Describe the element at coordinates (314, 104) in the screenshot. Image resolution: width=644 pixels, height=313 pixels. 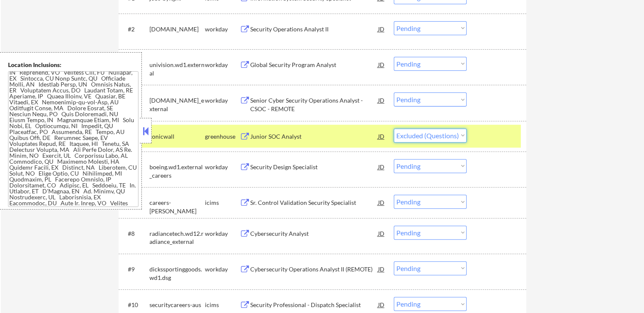
I see `div: Senior Cyber Security Operations Analyst - CSOC - REMOTE` at that location.